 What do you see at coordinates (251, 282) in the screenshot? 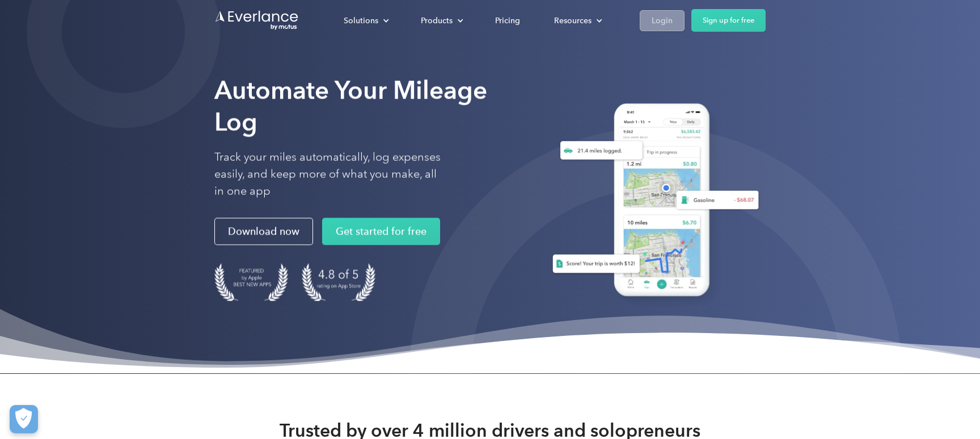
I see `img: Badge for Featured by Apple Best New Apps` at bounding box center [251, 282].